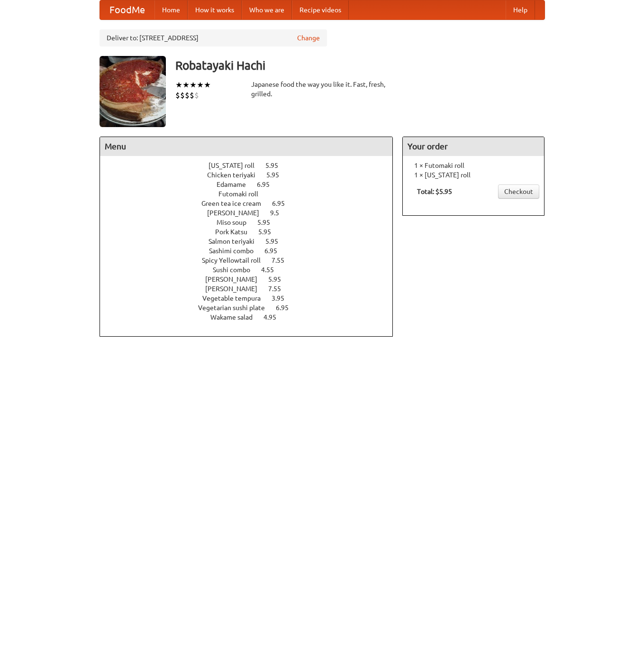 The width and height of the screenshot is (644, 671). I want to click on a: Who we are, so click(267, 10).